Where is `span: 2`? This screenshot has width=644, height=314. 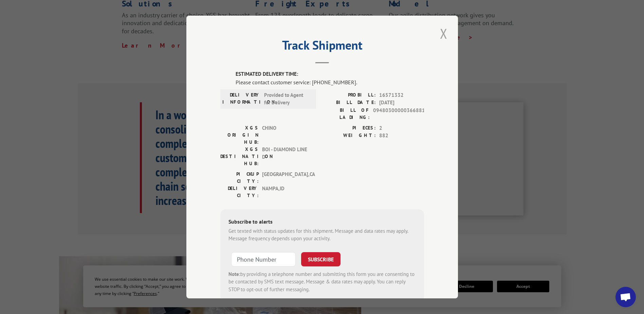
span: 2 is located at coordinates (402, 128).